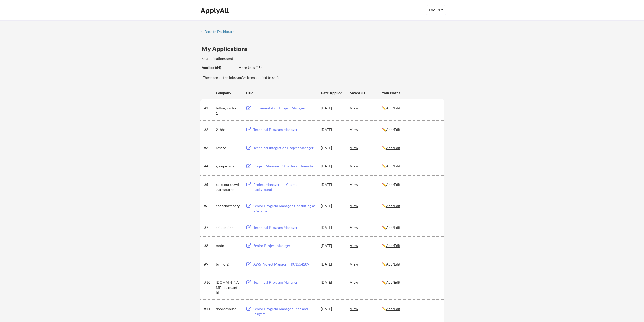 This screenshot has width=644, height=322. I want to click on div: Technical Integration Project Manager, so click(284, 148).